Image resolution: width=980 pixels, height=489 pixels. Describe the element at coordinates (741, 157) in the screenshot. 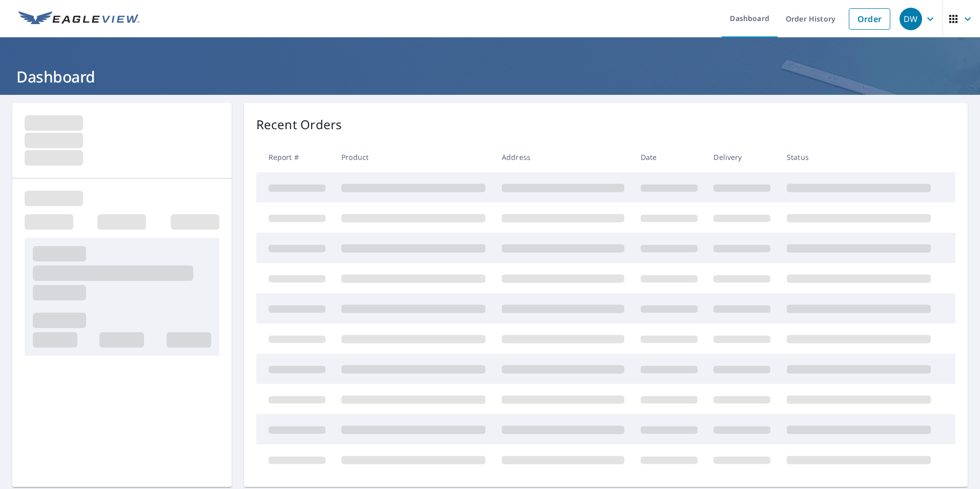

I see `th: Delivery` at that location.